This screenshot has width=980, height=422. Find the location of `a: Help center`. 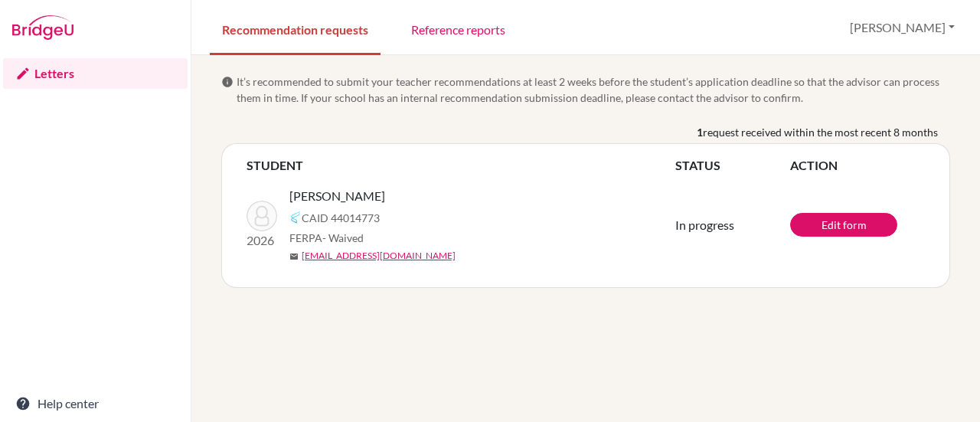

a: Help center is located at coordinates (95, 404).